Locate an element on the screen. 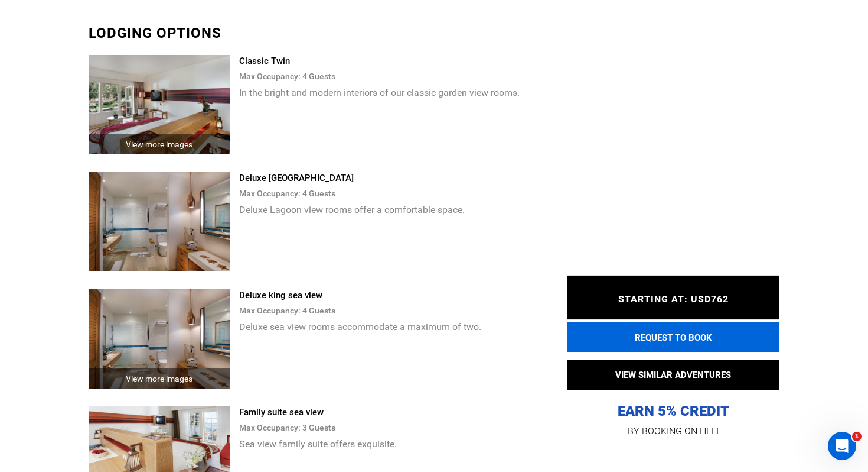  img: a3ce674ee59395a82016c1234423c7db.png is located at coordinates (159, 339).